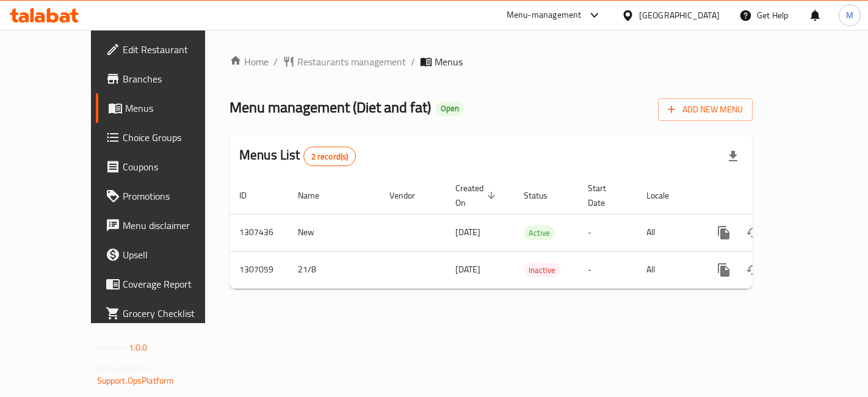  What do you see at coordinates (174, 196) in the screenshot?
I see `span: Promotions` at bounding box center [174, 196].